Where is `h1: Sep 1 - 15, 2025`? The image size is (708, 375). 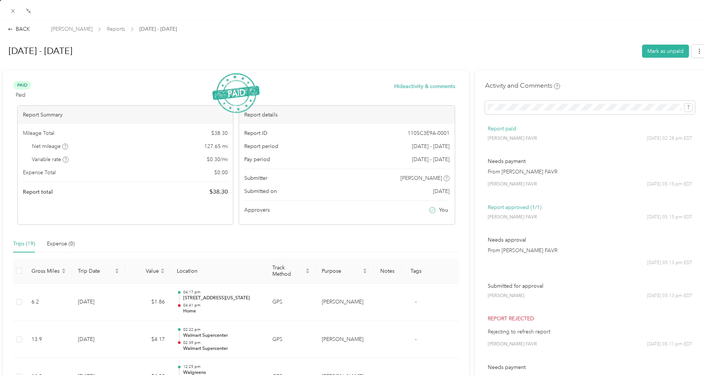 h1: Sep 1 - 15, 2025 is located at coordinates (319, 51).